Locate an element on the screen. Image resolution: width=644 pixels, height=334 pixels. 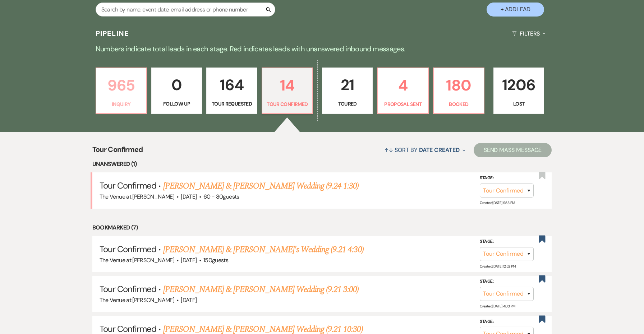
p: Follow Up is located at coordinates (176, 104).